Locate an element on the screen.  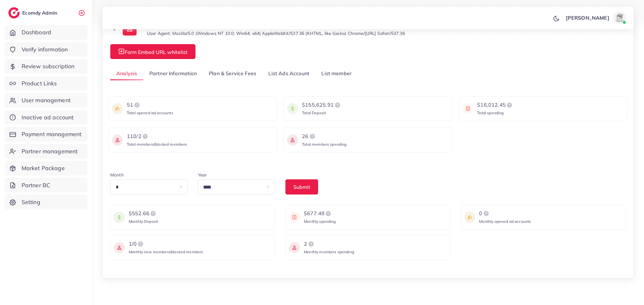
span: Monthly Deposit is located at coordinates (143, 221).